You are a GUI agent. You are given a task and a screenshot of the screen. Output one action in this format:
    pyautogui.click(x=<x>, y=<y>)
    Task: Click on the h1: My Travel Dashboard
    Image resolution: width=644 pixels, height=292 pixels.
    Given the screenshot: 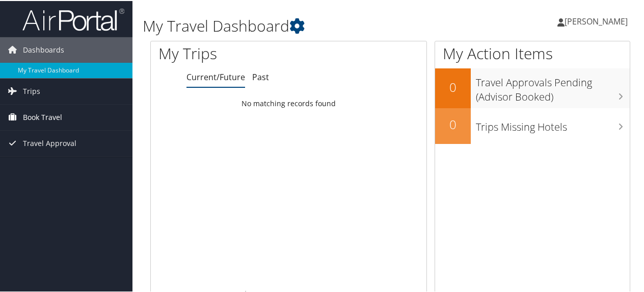 What is the action you would take?
    pyautogui.click(x=308, y=25)
    